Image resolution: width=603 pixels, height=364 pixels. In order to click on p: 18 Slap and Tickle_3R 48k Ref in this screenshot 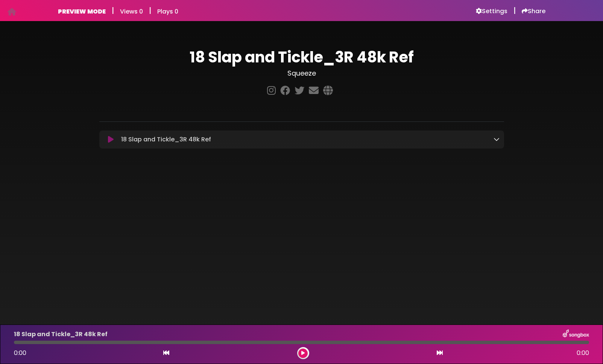, I will do `click(166, 139)`.